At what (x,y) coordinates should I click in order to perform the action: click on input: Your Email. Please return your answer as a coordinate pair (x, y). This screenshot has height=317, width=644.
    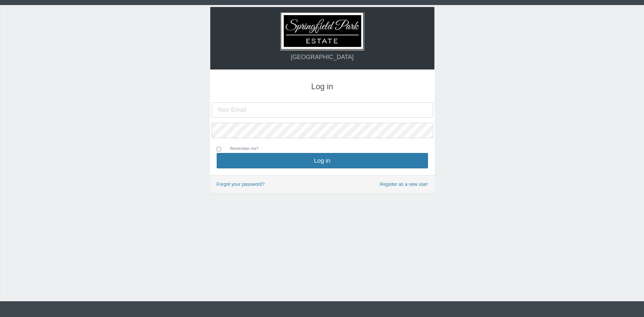
    Looking at the image, I should click on (322, 110).